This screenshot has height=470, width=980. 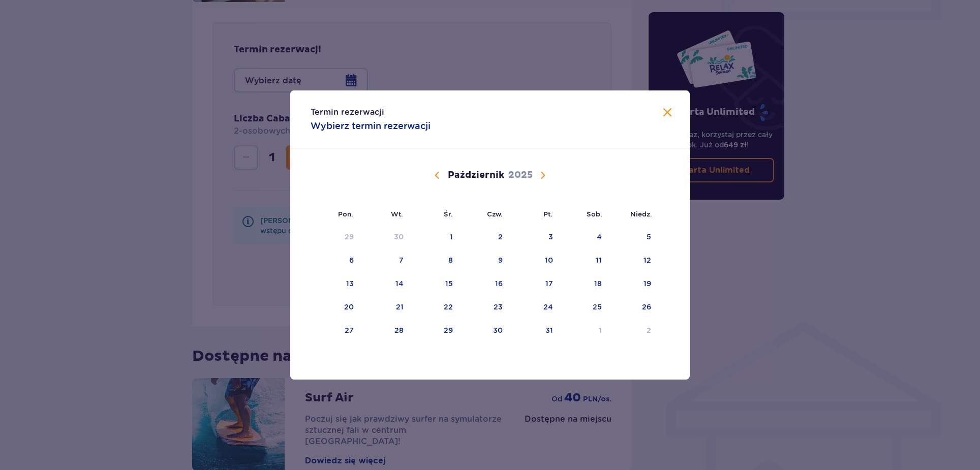 I want to click on td: piątek, 31 października 2025, so click(x=535, y=331).